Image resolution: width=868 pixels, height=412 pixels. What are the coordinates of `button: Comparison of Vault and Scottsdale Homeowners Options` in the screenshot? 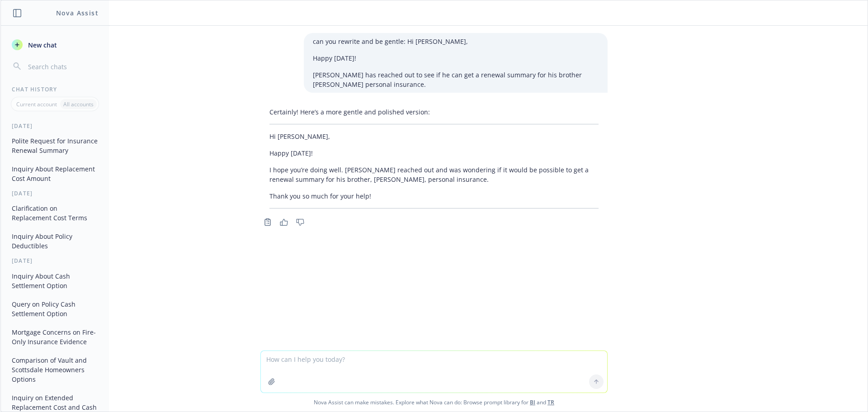 It's located at (55, 369).